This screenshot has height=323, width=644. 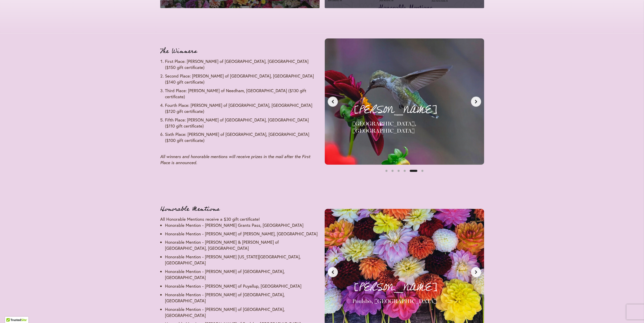 I want to click on h3: The Winners, so click(x=240, y=51).